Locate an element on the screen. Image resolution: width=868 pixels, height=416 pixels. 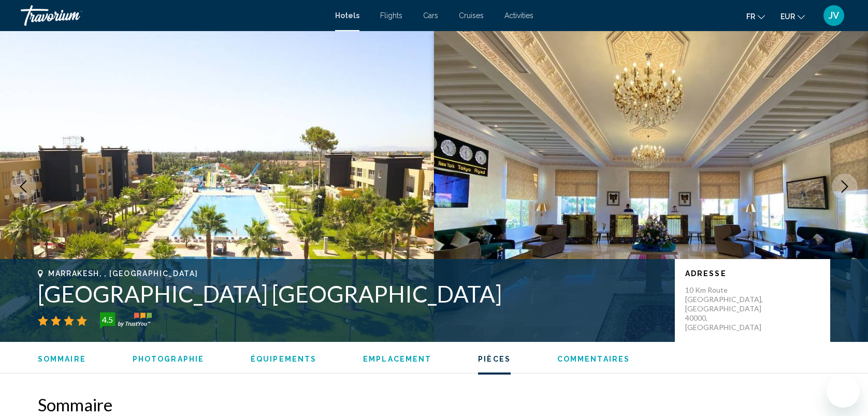
div: 4.5 is located at coordinates (107, 320).